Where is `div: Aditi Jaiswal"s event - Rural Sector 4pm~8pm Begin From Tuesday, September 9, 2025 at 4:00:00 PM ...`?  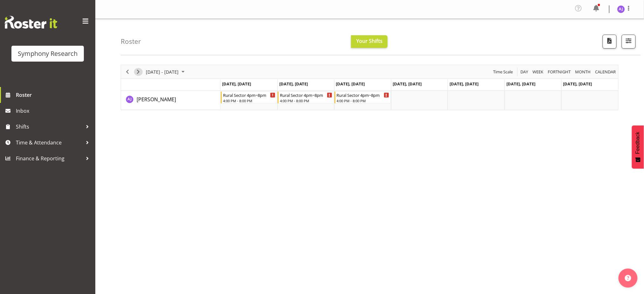 div: Aditi Jaiswal"s event - Rural Sector 4pm~8pm Begin From Tuesday, September 9, 2025 at 4:00:00 PM ... is located at coordinates (305, 97).